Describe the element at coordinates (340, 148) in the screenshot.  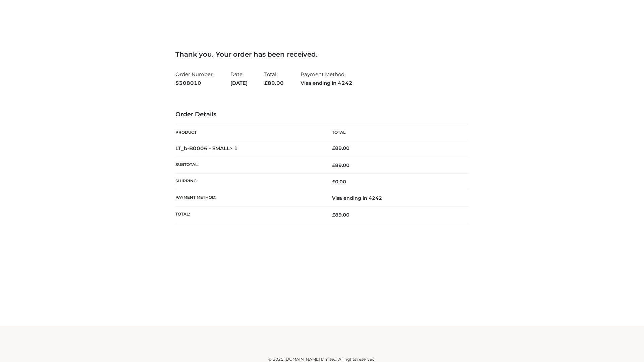
I see `bdi: 89.00` at that location.